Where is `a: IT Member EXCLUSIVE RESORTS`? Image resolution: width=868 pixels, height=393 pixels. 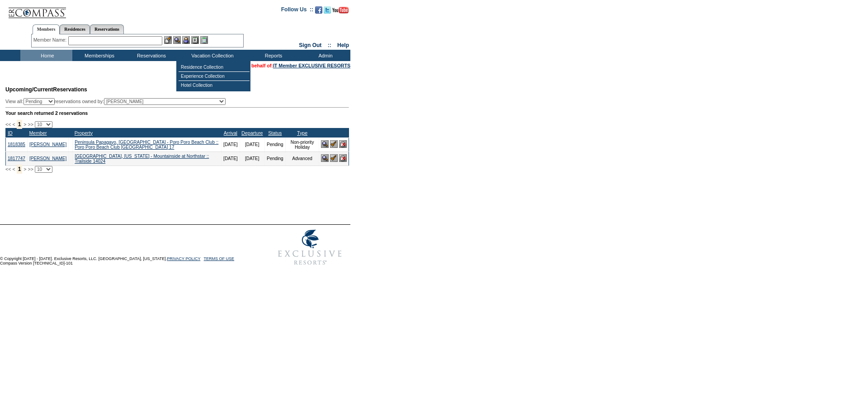 a: IT Member EXCLUSIVE RESORTS is located at coordinates (311, 65).